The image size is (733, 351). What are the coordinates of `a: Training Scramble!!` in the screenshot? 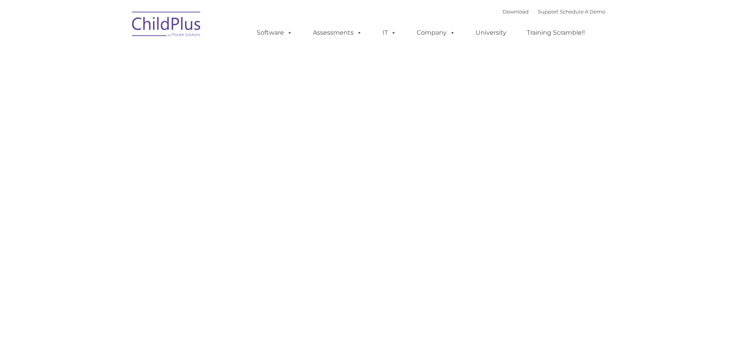 It's located at (556, 33).